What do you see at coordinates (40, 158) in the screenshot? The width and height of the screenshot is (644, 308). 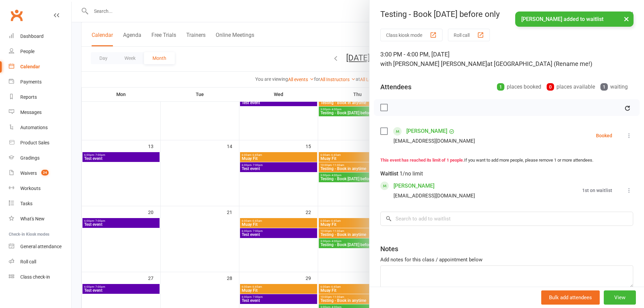 I see `a: Gradings` at bounding box center [40, 158].